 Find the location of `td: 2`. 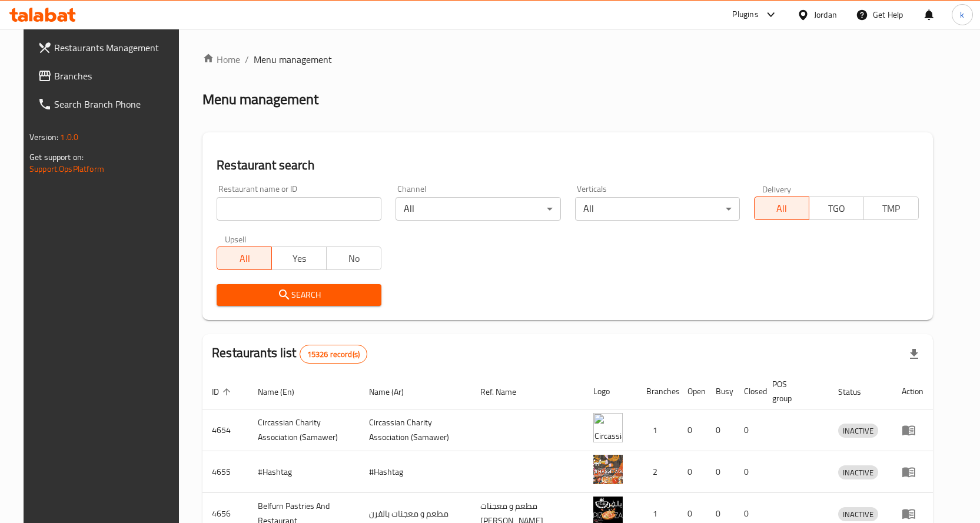

td: 2 is located at coordinates (658, 472).